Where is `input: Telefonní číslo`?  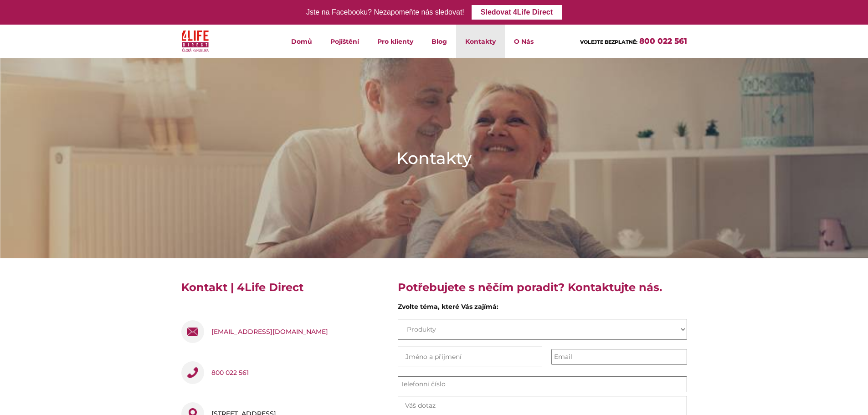 input: Telefonní číslo is located at coordinates (542, 384).